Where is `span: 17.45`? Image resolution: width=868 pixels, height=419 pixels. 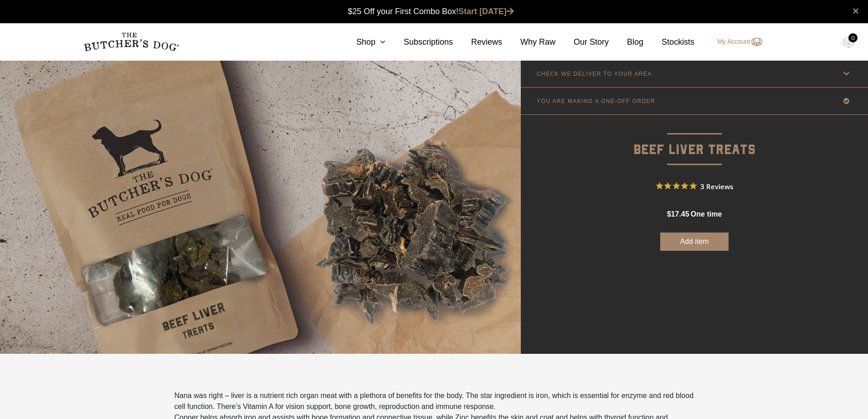
span: 17.45 is located at coordinates (681, 214).